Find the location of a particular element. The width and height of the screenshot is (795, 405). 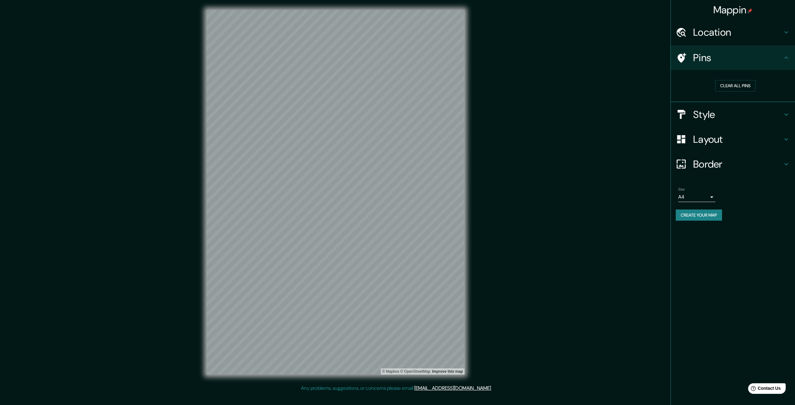

img: pin-icon.png is located at coordinates (750, 11).